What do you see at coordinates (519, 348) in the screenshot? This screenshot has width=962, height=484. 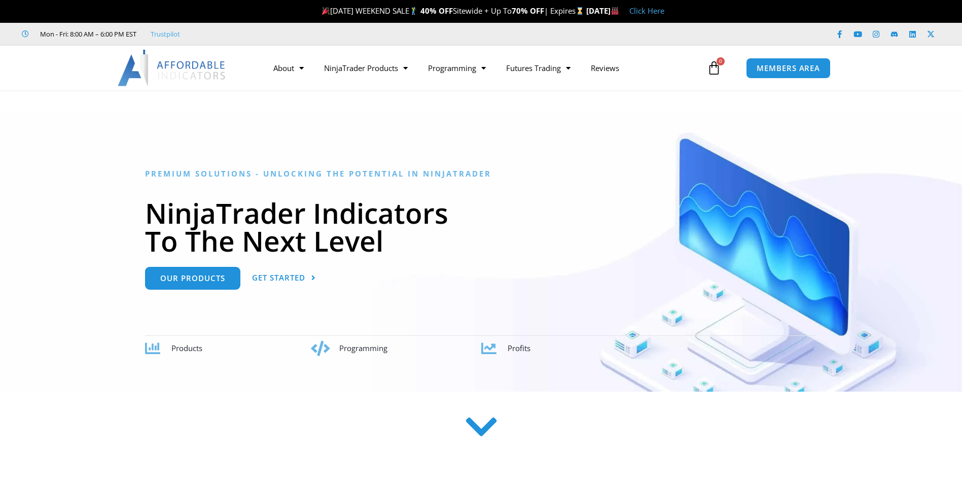 I see `span: Profits` at bounding box center [519, 348].